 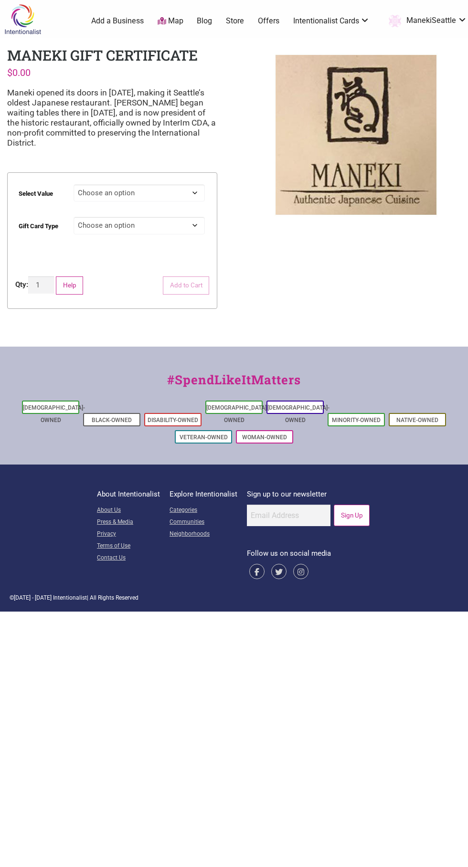 What do you see at coordinates (186, 286) in the screenshot?
I see `button: Add to Cart` at bounding box center [186, 286].